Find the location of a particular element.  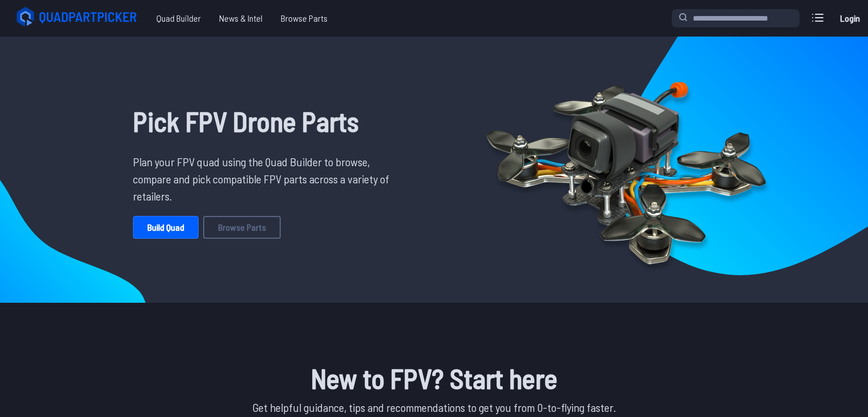

p: Get helpful guidance, tips and recommendations to get you from 0-to-flying faster. is located at coordinates (434, 407).